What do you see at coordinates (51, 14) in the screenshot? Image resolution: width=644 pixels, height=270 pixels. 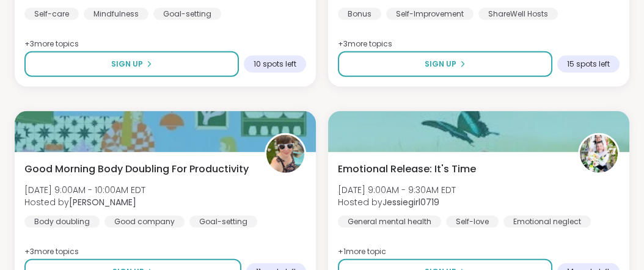 I see `div: Self-care` at bounding box center [51, 14].